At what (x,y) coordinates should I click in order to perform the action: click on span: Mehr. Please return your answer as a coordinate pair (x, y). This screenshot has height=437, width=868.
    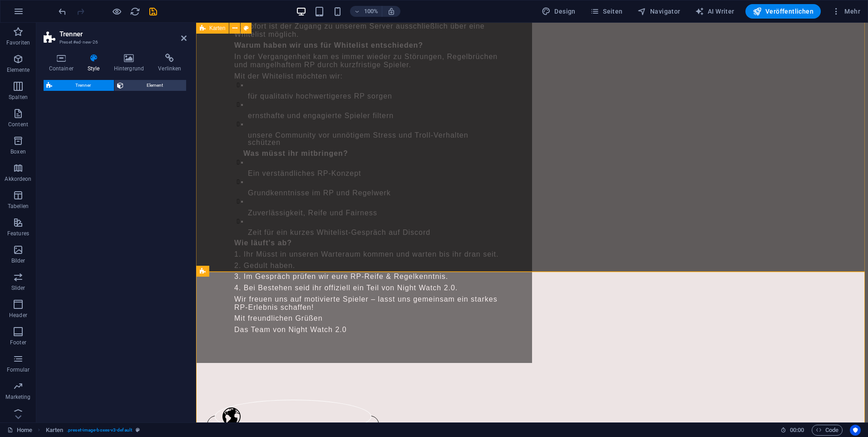
    Looking at the image, I should click on (846, 11).